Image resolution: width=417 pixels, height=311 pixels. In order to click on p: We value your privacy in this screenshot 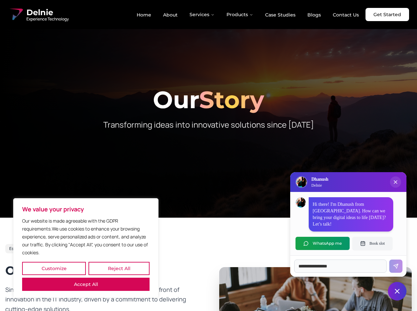, I will do `click(86, 209)`.